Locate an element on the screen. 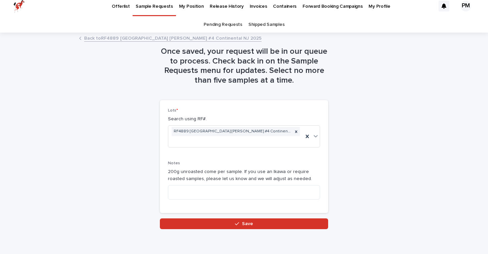 The height and width of the screenshot is (254, 488). h1: Once saved, your request will be in our queue to process. Check back in on the Sample Requests me... is located at coordinates (244, 66).